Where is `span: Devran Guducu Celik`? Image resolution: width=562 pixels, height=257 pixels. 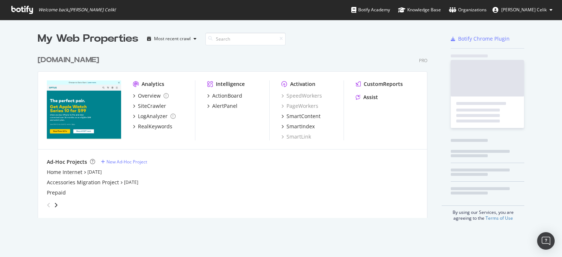 span: Devran Guducu Celik is located at coordinates (524, 10).